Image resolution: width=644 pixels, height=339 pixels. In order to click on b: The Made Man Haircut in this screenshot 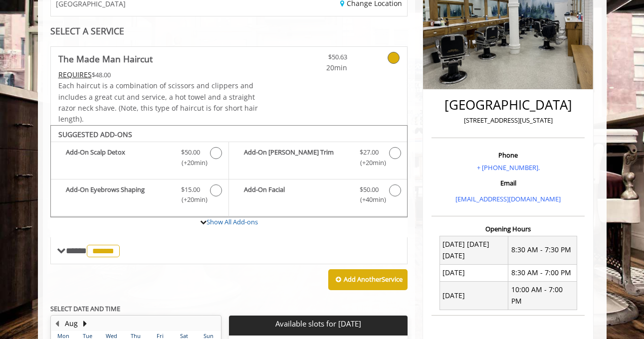, I will do `click(105, 59)`.